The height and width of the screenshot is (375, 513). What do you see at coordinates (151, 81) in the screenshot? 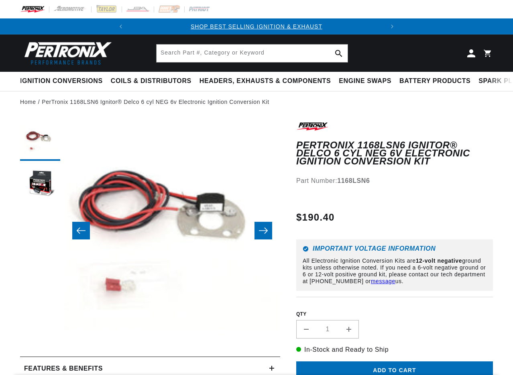
I see `summary: Coils & Distributors` at bounding box center [151, 81].